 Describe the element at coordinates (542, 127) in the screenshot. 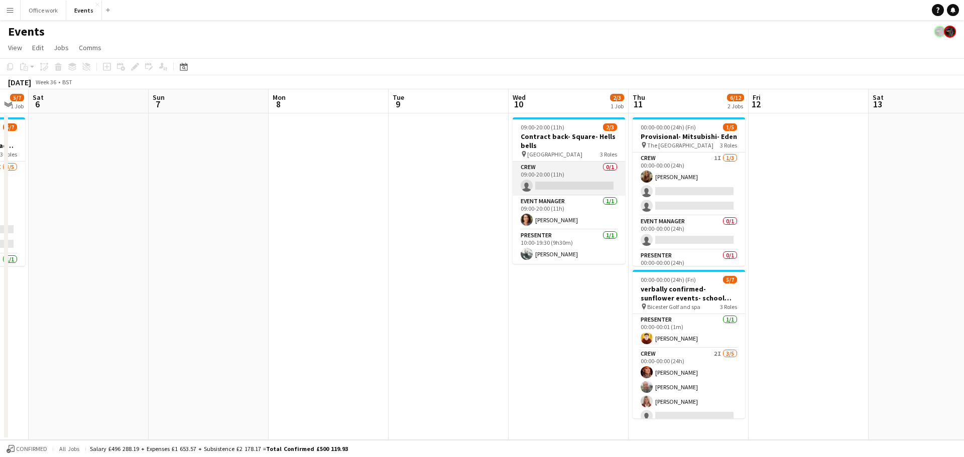

I see `span: 09:00-20:00 (11h)` at that location.